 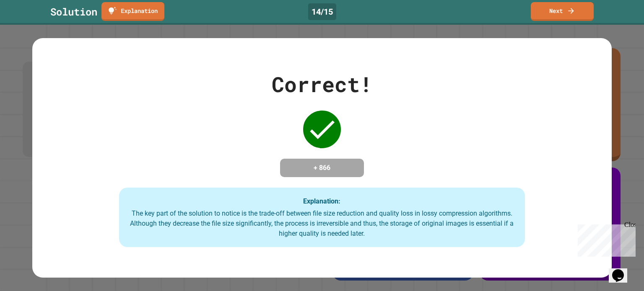 What do you see at coordinates (322, 201) in the screenshot?
I see `strong: Explanation:` at bounding box center [322, 201].